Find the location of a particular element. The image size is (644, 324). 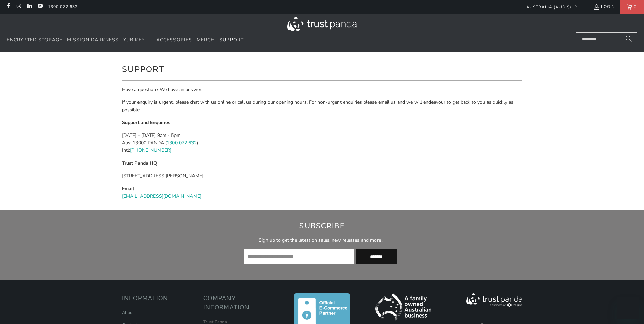

strong: Trust Panda HQ is located at coordinates (139, 163).